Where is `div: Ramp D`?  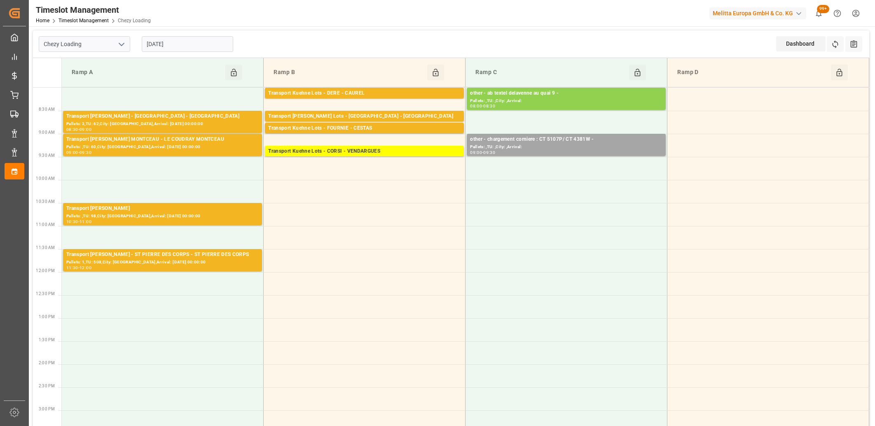 div: Ramp D is located at coordinates (752, 73).